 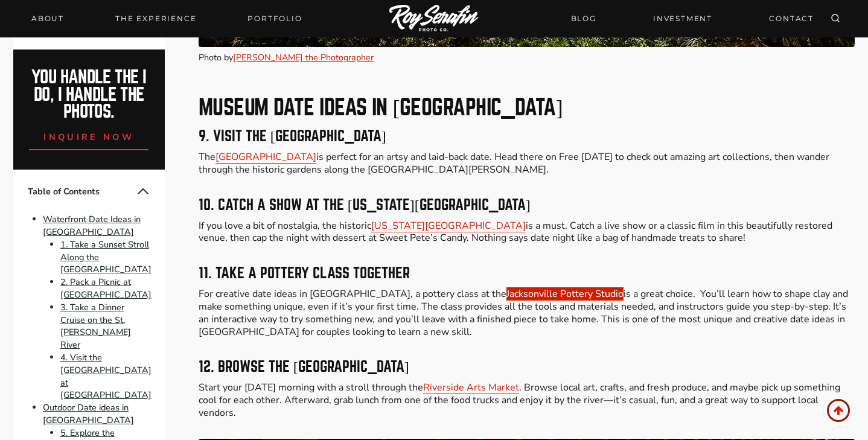 What do you see at coordinates (48, 19) in the screenshot?
I see `a: About` at bounding box center [48, 19].